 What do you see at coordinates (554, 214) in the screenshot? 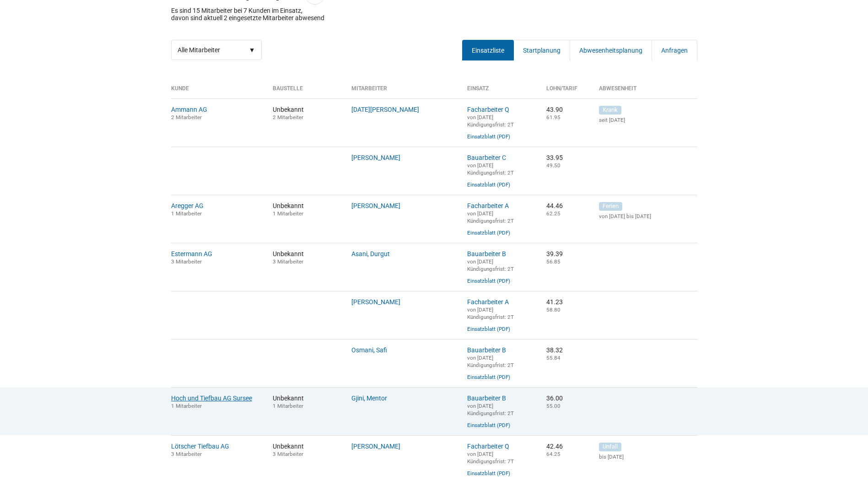
I see `small: 62.25` at bounding box center [554, 214].